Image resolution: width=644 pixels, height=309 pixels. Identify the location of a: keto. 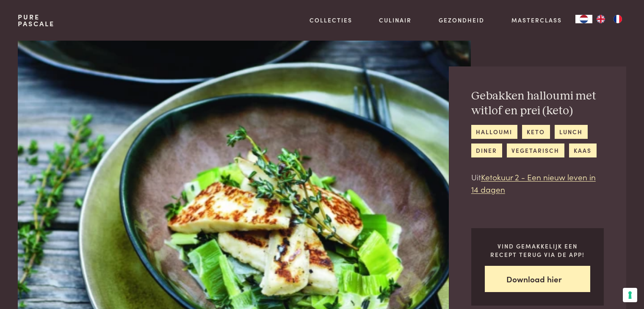
(536, 132).